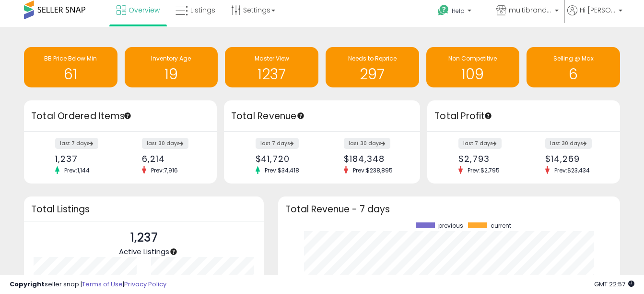 The height and width of the screenshot is (294, 644). What do you see at coordinates (449, 209) in the screenshot?
I see `h3: Total Revenue - 7 days` at bounding box center [449, 209].